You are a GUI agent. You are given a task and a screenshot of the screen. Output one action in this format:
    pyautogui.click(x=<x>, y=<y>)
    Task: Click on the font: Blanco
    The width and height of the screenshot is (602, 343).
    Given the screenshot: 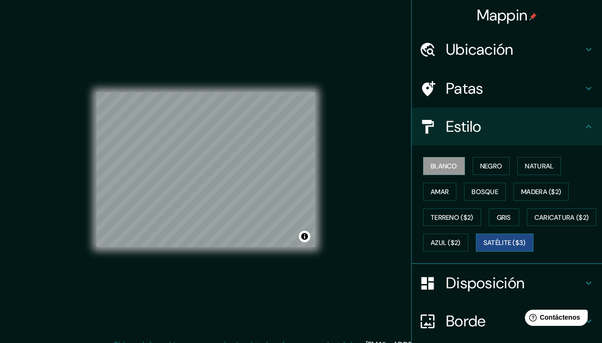 What is the action you would take?
    pyautogui.click(x=444, y=166)
    